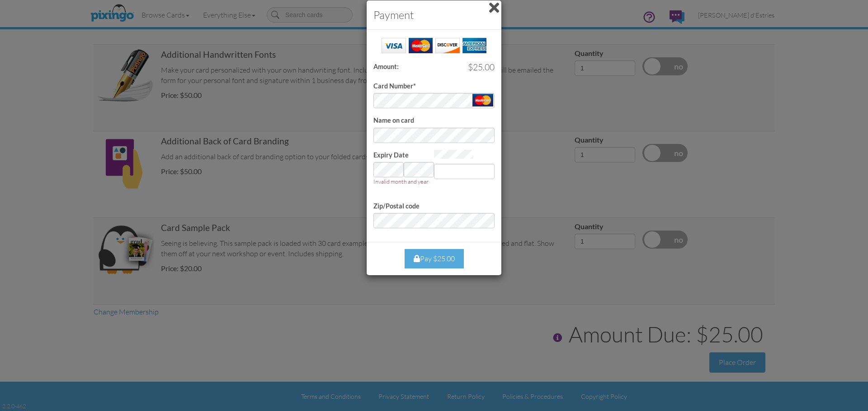  Describe the element at coordinates (434, 258) in the screenshot. I see `div: Pay $25.00` at that location.